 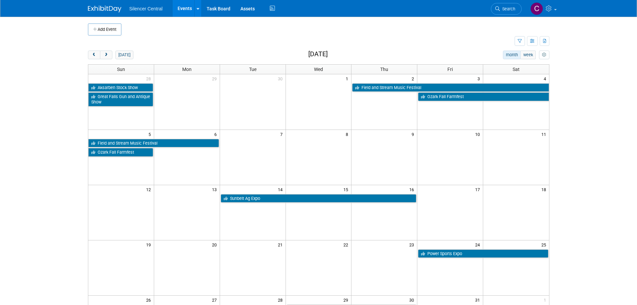 What do you see at coordinates (480, 78) in the screenshot?
I see `span: 3` at bounding box center [480, 78].